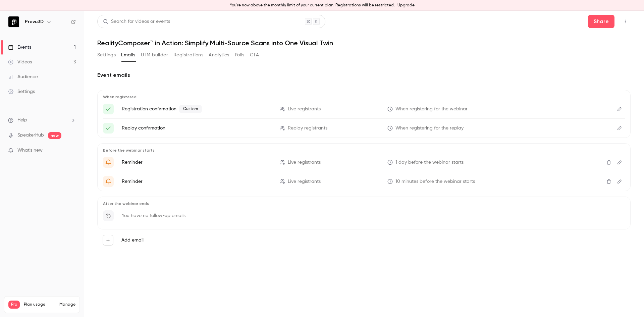  Describe the element at coordinates (188, 55) in the screenshot. I see `button: Registrations` at that location.